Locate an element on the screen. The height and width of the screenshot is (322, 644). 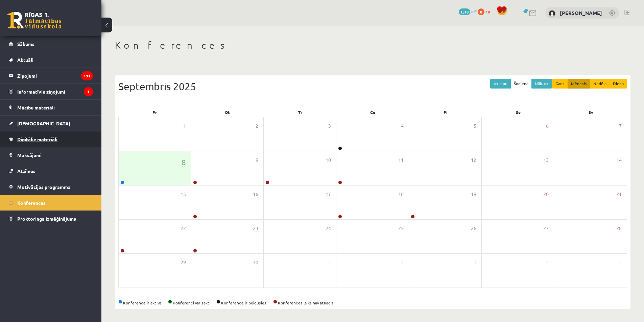
legend: Maksājumi is located at coordinates (55, 155).